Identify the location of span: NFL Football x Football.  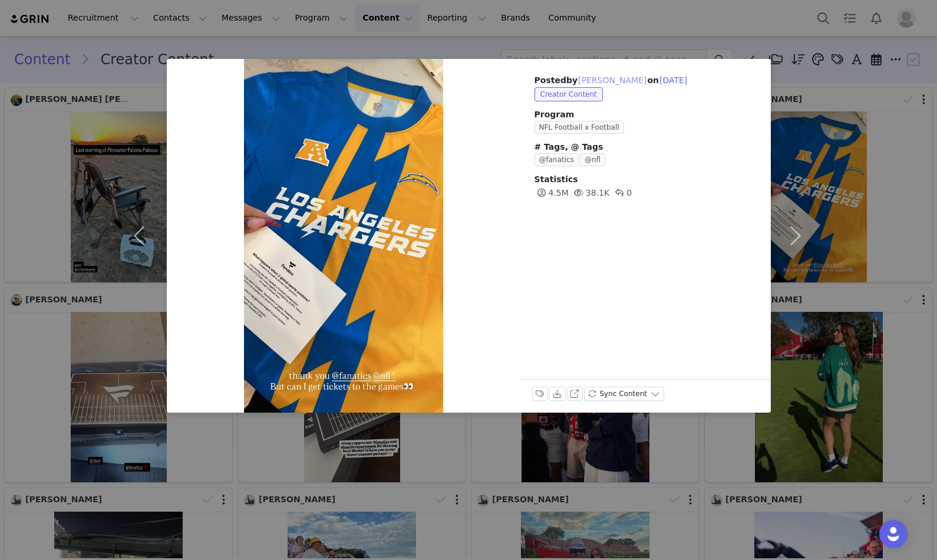
(580, 128).